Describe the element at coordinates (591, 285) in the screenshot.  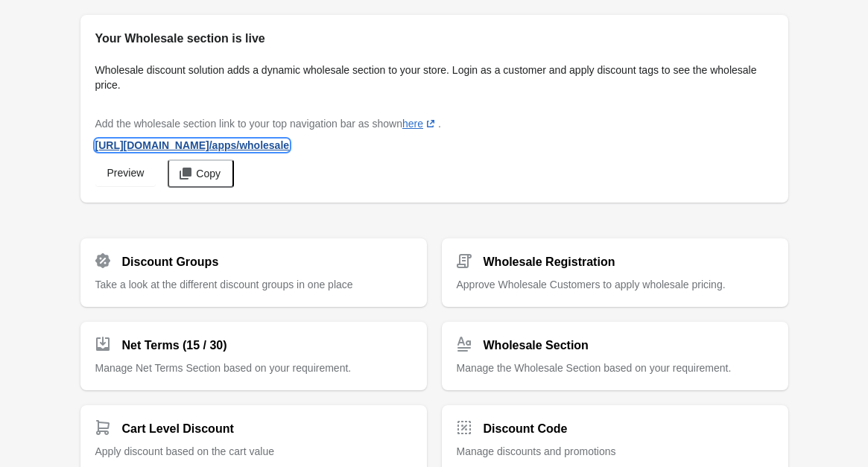
I see `span: Approve Wholesale Customers to apply wholesale pricing.` at that location.